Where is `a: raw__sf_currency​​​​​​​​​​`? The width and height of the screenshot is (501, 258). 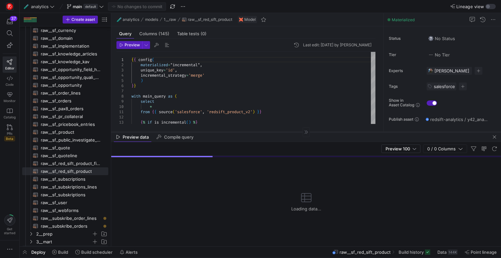
a: raw__sf_currency​​​​​​​​​​ is located at coordinates (65, 30).